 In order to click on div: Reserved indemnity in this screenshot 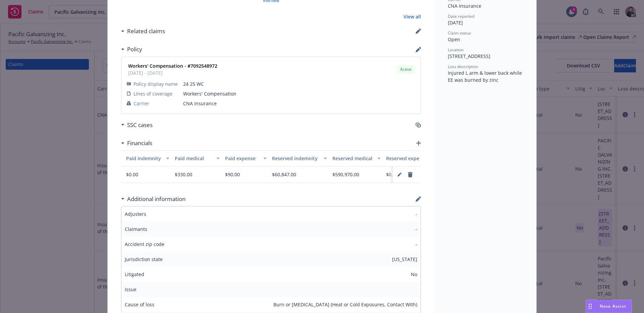, I will do `click(296, 158)`.